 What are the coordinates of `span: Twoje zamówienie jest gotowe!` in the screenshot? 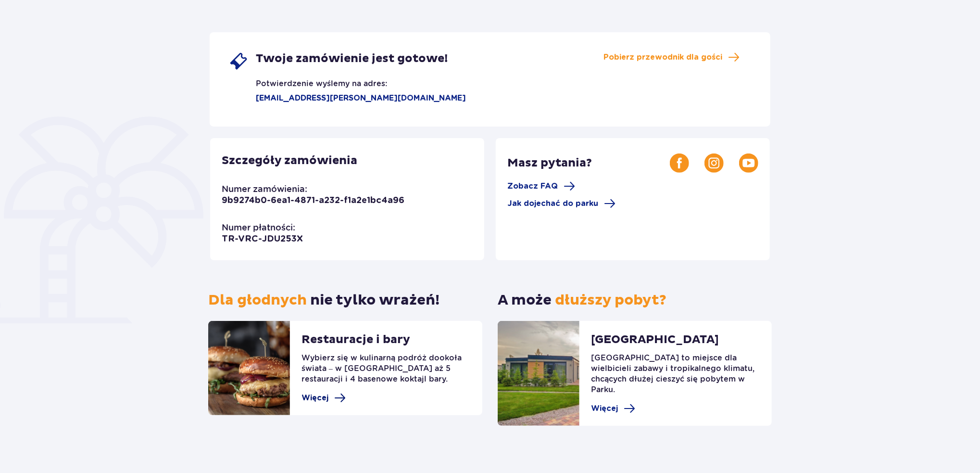 It's located at (352, 59).